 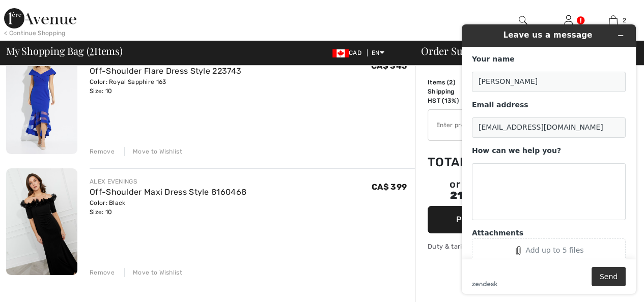 What do you see at coordinates (613, 20) in the screenshot?
I see `a: 2` at bounding box center [613, 20].